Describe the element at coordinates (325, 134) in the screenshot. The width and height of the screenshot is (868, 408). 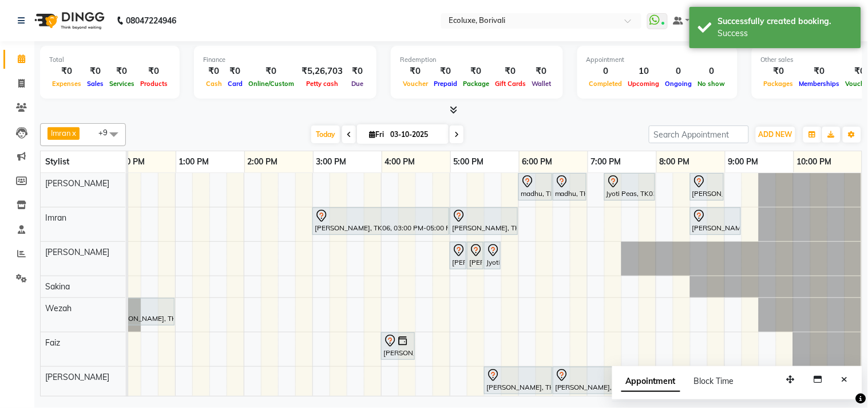
I see `span: Today` at that location.